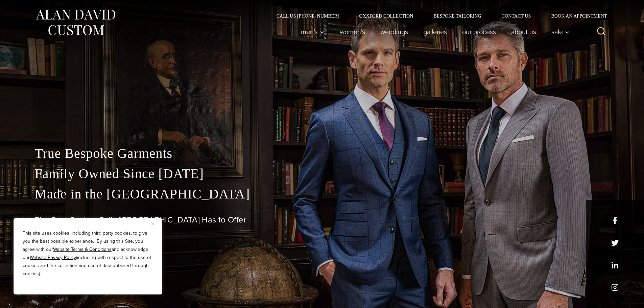 This screenshot has width=644, height=308. I want to click on u: Website Terms & Conditions, so click(82, 249).